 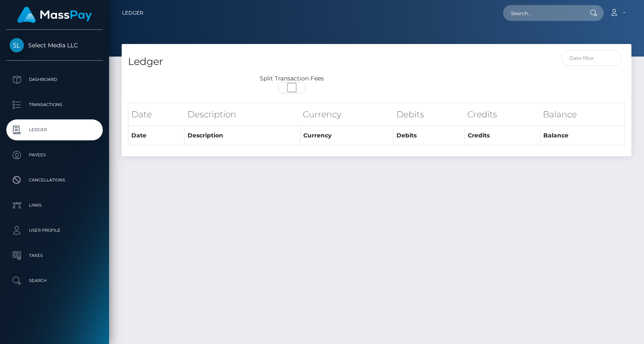 I want to click on p: Links, so click(x=55, y=206).